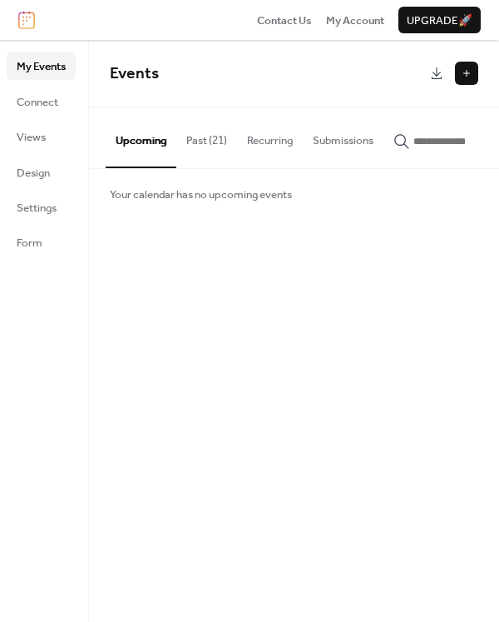 The width and height of the screenshot is (499, 622). What do you see at coordinates (141, 137) in the screenshot?
I see `button: Upcoming` at bounding box center [141, 137].